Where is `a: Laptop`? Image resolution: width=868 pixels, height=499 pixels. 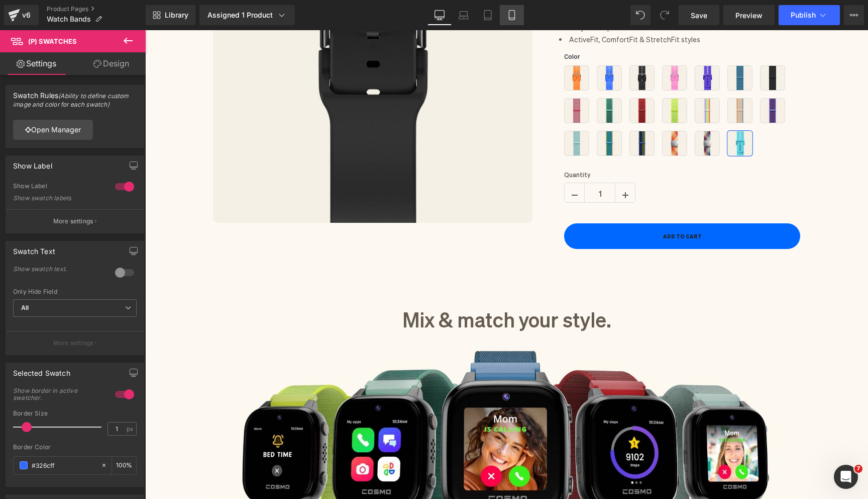
a: Laptop is located at coordinates (464, 15).